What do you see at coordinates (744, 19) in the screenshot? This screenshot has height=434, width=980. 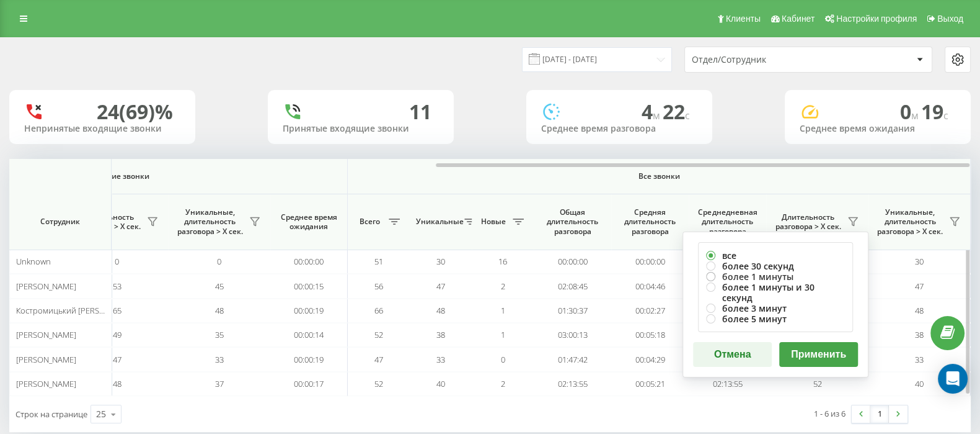 I see `span: Клиенты` at bounding box center [744, 19].